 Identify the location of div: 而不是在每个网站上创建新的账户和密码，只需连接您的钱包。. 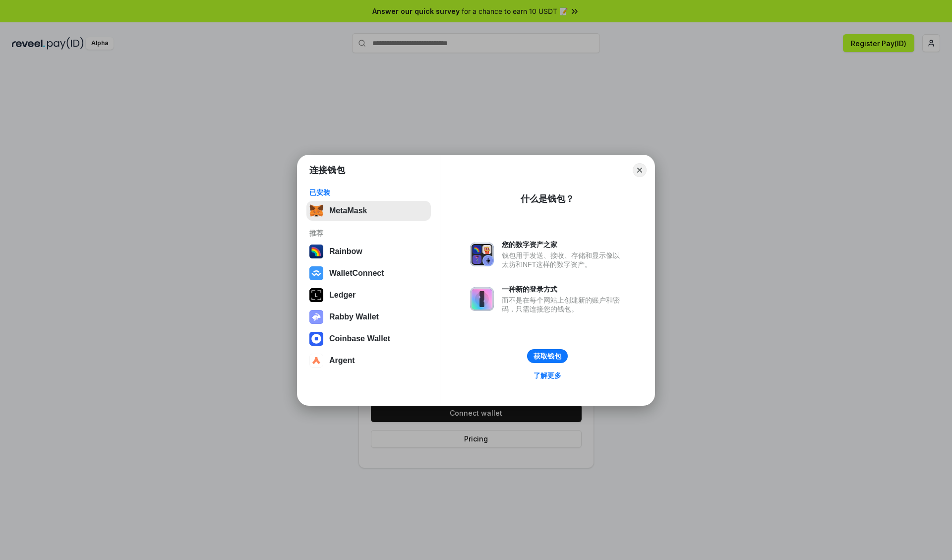
(564, 305).